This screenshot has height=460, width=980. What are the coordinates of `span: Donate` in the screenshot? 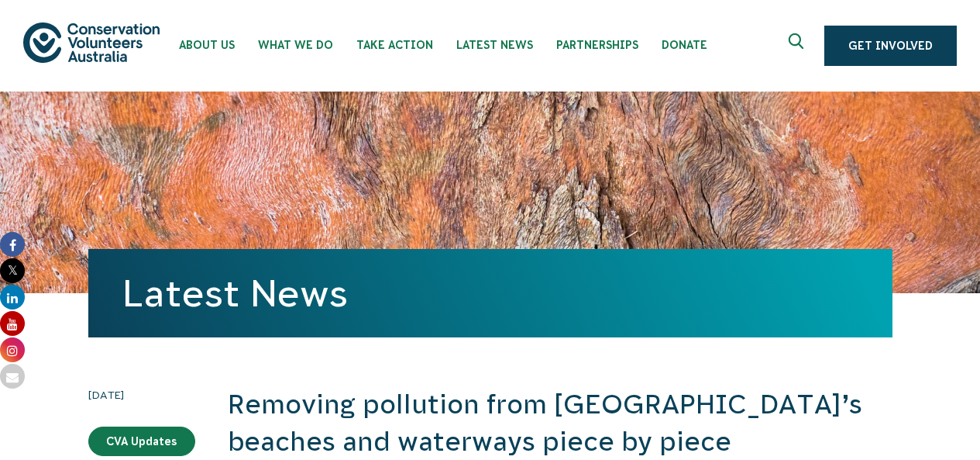 It's located at (684, 45).